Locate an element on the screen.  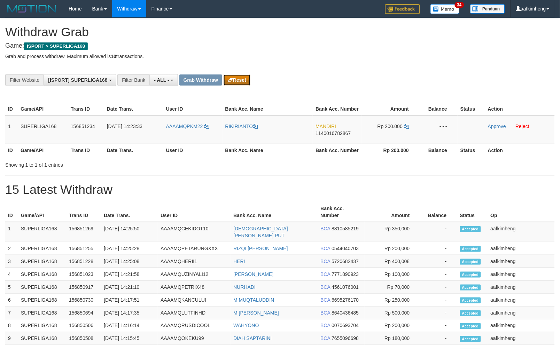
td: AAAAMQCEKIDOT10 is located at coordinates (194, 232).